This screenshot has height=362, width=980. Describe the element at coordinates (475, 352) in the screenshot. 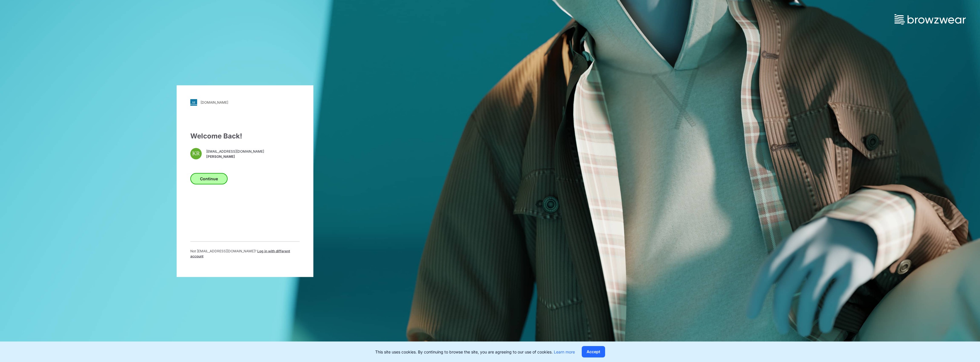

I see `p: This site uses cookies. By continuing to browse the site, you are agreeing to our use of cookies.` at that location.